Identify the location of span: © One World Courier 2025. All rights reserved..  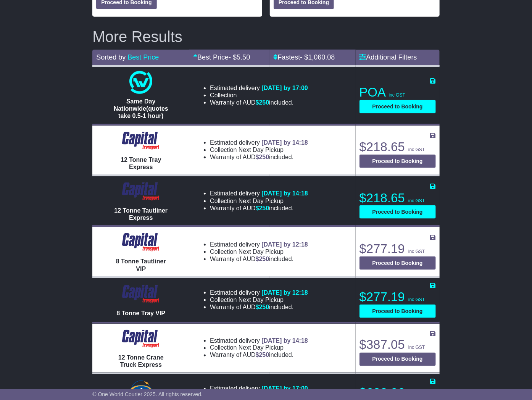
(148, 394).